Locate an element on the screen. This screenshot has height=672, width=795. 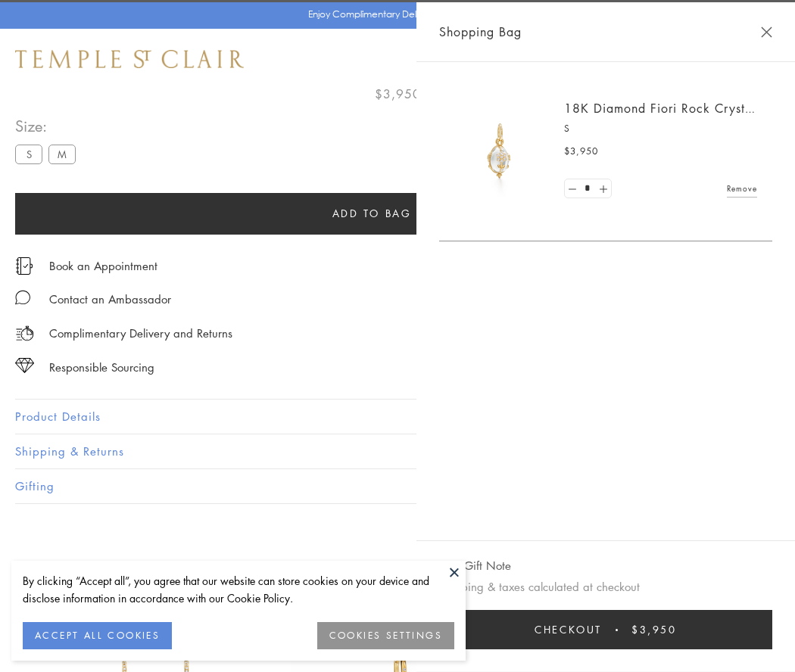
a: Book an Appointment is located at coordinates (103, 265).